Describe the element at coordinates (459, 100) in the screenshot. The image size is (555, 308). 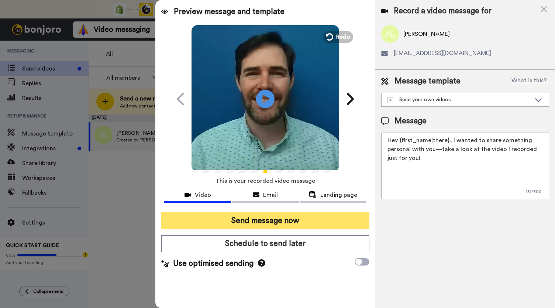
I see `div: Send your own videos` at that location.